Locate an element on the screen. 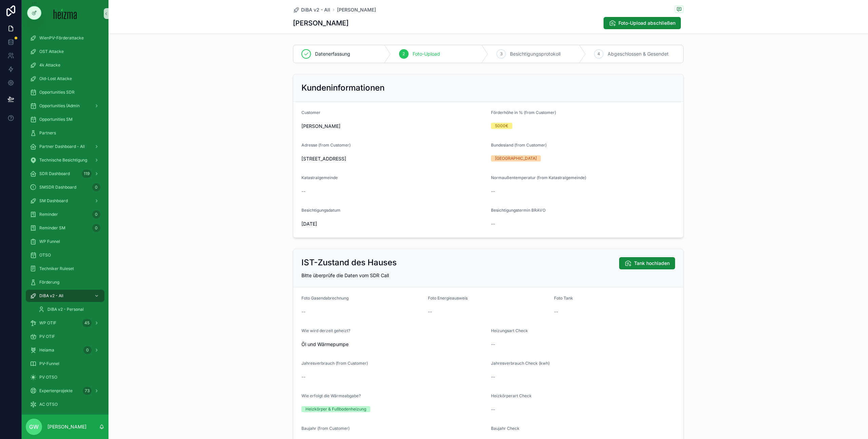 The image size is (868, 439). span: Foto-Upload is located at coordinates (426, 54).